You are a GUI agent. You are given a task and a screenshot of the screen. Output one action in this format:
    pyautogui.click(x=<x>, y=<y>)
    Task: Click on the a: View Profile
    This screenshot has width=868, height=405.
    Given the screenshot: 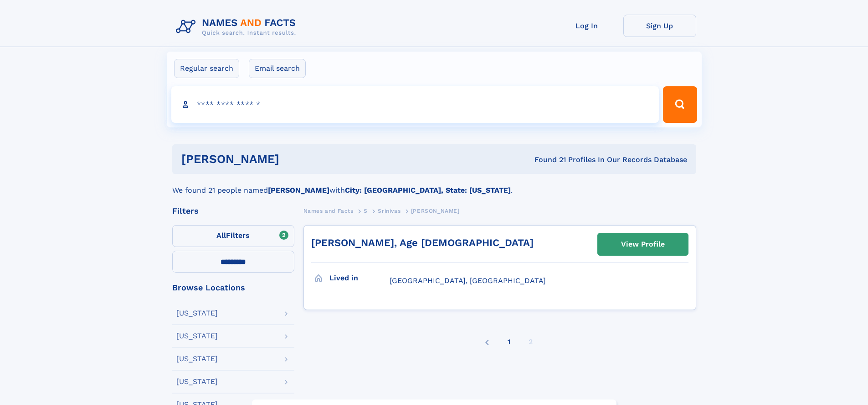 What is the action you would take?
    pyautogui.click(x=643, y=244)
    